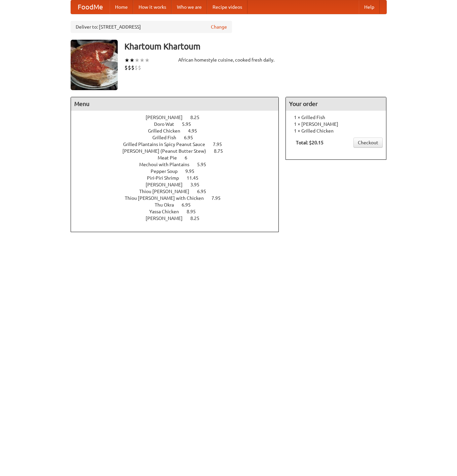 The width and height of the screenshot is (457, 476). What do you see at coordinates (178, 158) in the screenshot?
I see `a: Meat Pie 6` at bounding box center [178, 158].